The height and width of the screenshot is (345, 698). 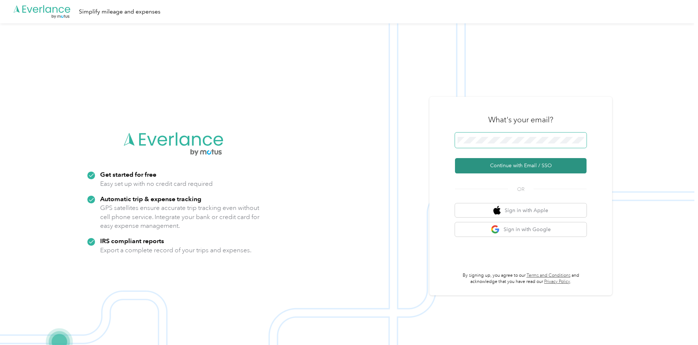 I want to click on p: By signing up, you agree to our and acknowledge that you have read our ., so click(x=521, y=279).